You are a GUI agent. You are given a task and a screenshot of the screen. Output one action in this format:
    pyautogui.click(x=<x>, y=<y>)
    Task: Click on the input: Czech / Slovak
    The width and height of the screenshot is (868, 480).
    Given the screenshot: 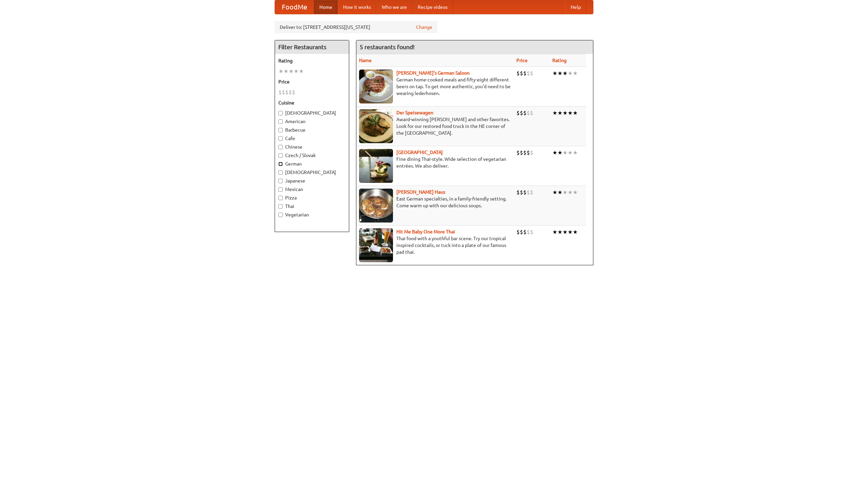 What is the action you would take?
    pyautogui.click(x=281, y=155)
    